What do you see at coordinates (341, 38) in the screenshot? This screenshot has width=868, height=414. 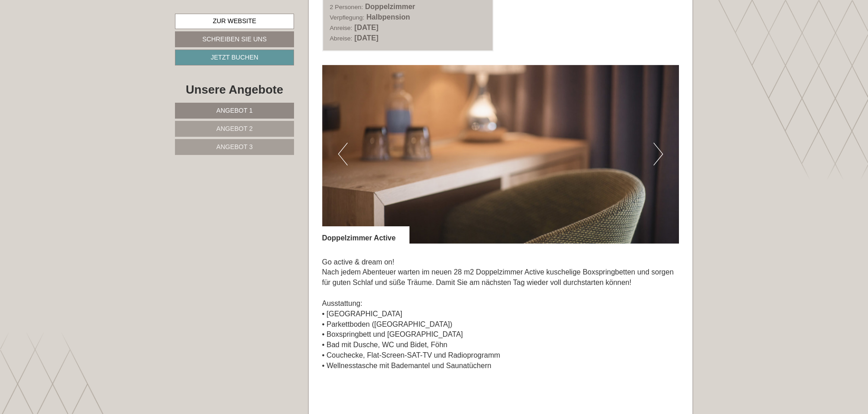 I see `small: Abreise:` at bounding box center [341, 38].